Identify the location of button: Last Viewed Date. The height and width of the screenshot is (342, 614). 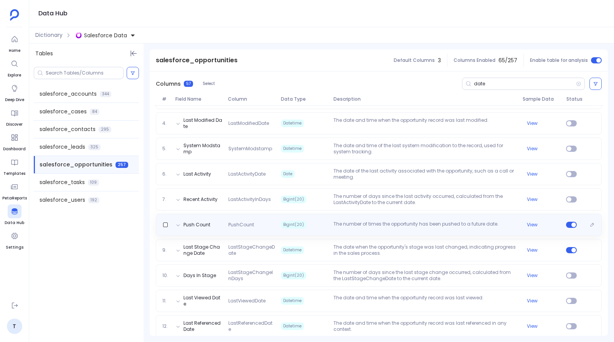
(203, 301).